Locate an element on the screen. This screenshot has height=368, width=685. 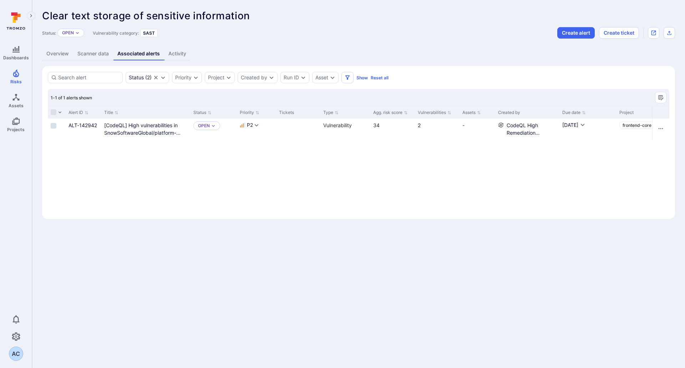
div: Cell for Tickets is located at coordinates (298, 129).